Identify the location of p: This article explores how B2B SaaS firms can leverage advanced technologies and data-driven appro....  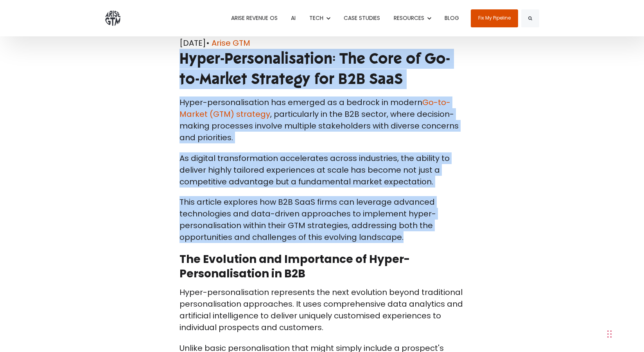
(322, 219).